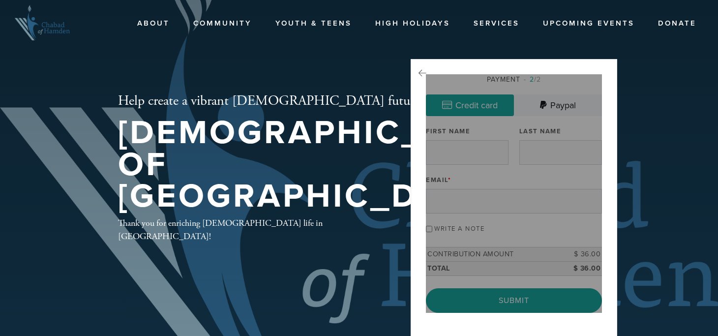  What do you see at coordinates (313, 24) in the screenshot?
I see `a: Youth & Teens` at bounding box center [313, 24].